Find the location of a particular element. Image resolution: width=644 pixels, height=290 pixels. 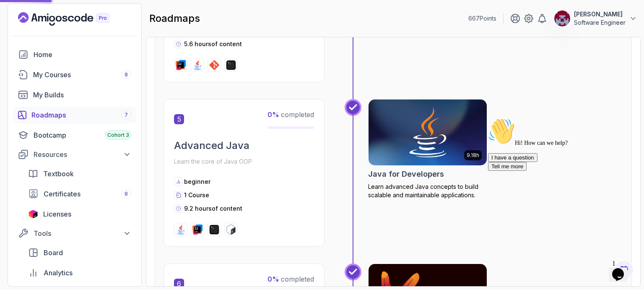

a: bootcamp is located at coordinates (75, 135).